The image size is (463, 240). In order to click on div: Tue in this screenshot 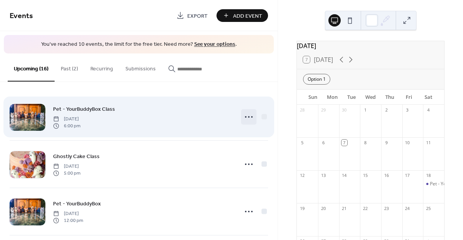, I will do `click(351, 97)`.